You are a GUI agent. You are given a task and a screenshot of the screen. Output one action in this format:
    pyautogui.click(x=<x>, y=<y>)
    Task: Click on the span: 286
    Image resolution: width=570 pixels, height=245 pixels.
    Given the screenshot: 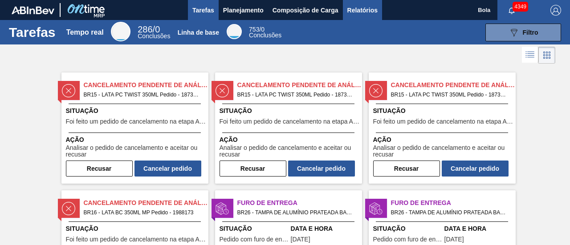 What is the action you would take?
    pyautogui.click(x=145, y=29)
    